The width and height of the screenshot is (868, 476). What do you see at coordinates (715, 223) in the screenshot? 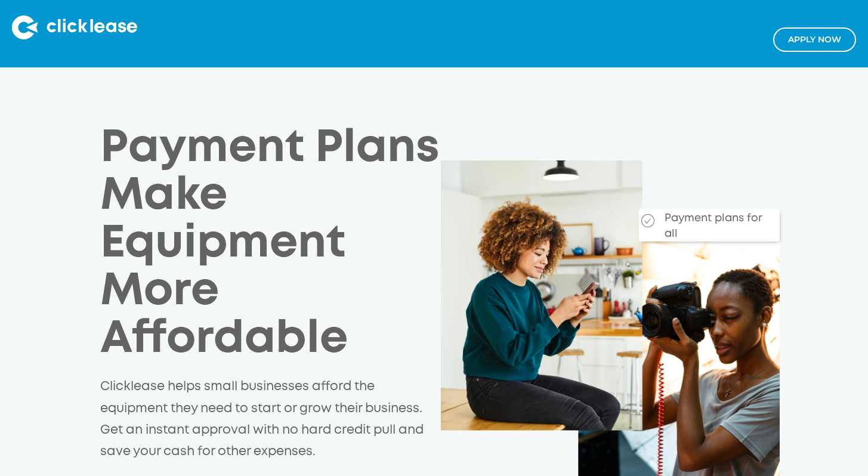
I see `div: Payment plans for all` at bounding box center [715, 223].